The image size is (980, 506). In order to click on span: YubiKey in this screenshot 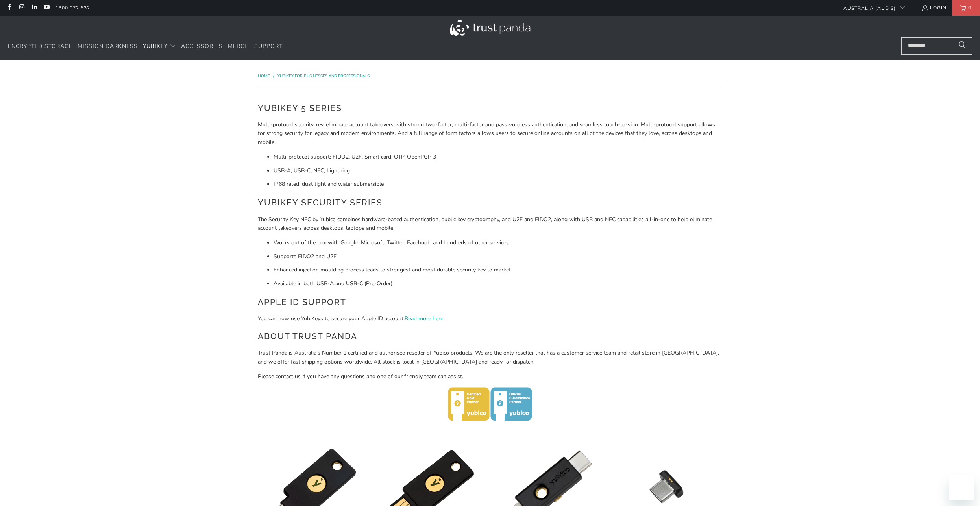, I will do `click(155, 46)`.